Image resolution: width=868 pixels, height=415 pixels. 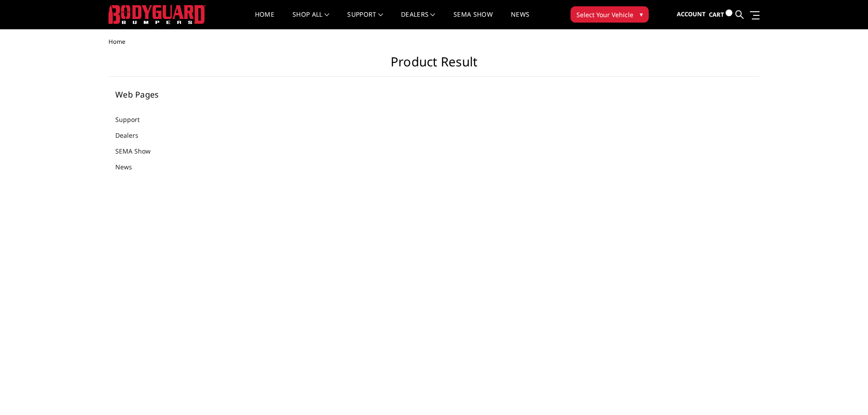 I want to click on h5: Web Pages, so click(x=170, y=94).